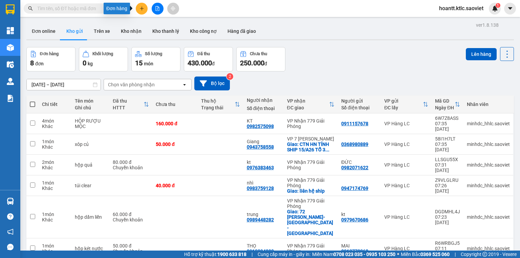 This screenshot has width=520, height=258. I want to click on sup: 1, so click(498, 5).